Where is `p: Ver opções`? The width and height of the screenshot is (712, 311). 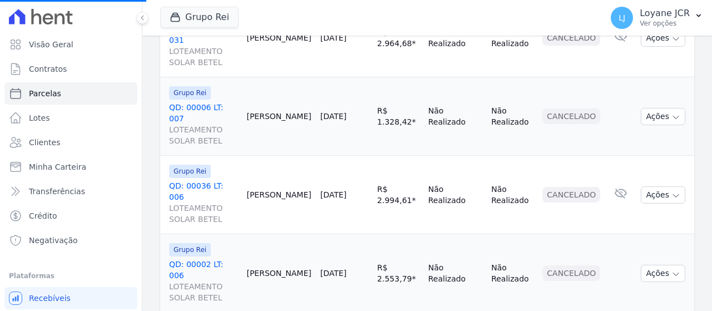 p: Ver opções is located at coordinates (664, 23).